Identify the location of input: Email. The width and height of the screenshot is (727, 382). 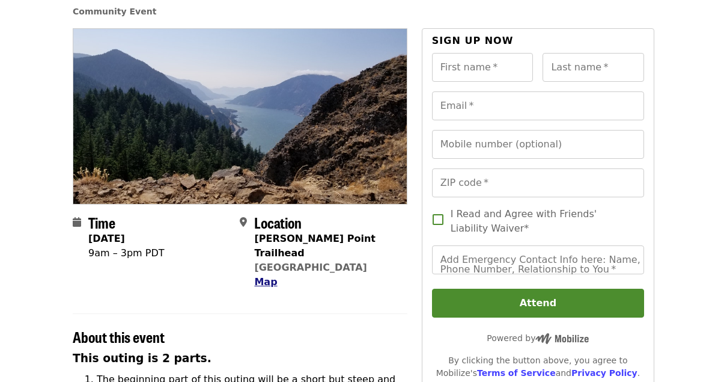
(538, 106).